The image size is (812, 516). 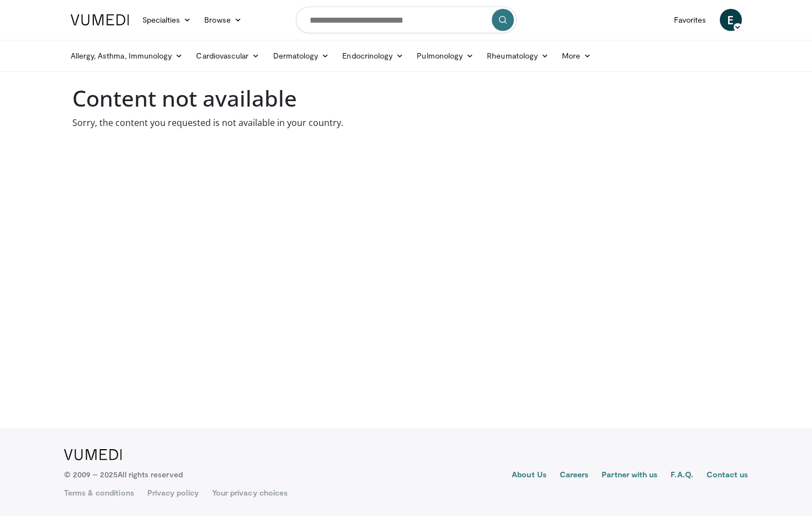 What do you see at coordinates (445, 56) in the screenshot?
I see `a: Pulmonology` at bounding box center [445, 56].